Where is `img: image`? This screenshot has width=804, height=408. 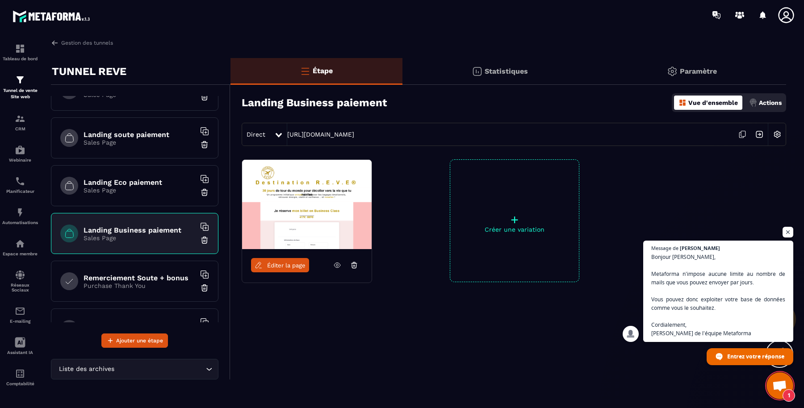 img: image is located at coordinates (307, 205).